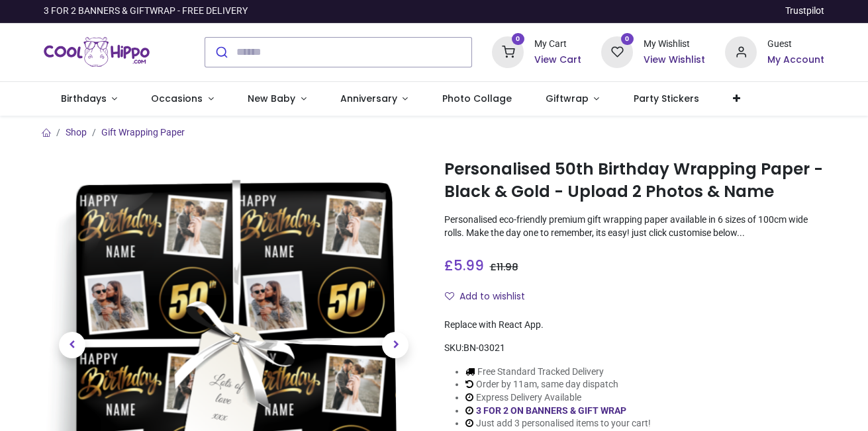  Describe the element at coordinates (795, 61) in the screenshot. I see `h6: My Account` at that location.